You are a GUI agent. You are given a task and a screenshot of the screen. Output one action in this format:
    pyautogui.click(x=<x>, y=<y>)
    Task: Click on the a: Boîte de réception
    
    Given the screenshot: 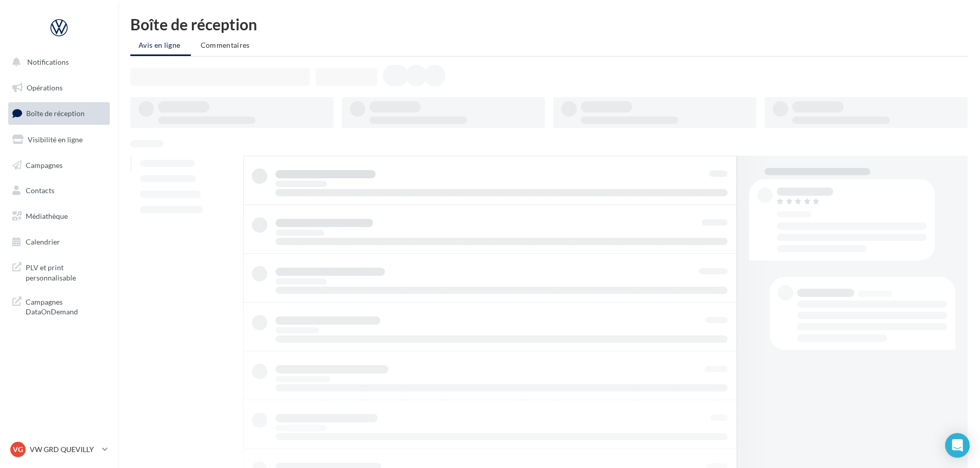 What is the action you would take?
    pyautogui.click(x=59, y=113)
    